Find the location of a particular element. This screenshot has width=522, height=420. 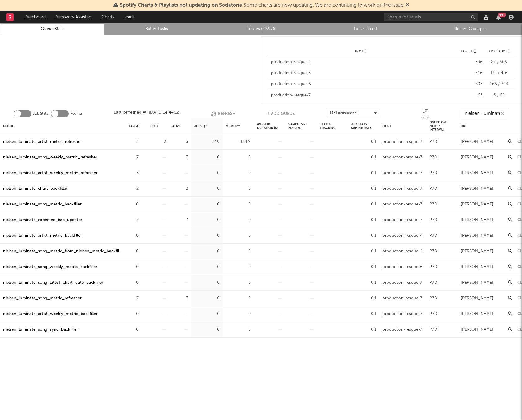

div: 99 + is located at coordinates (502, 15).